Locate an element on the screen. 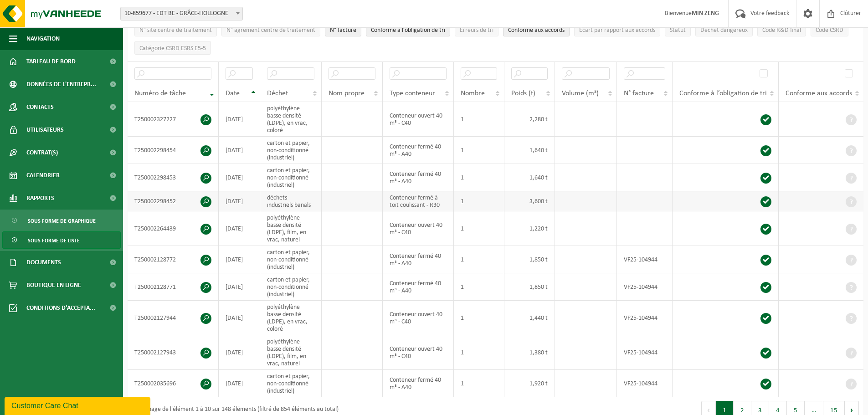 The width and height of the screenshot is (868, 415). td: 1,220 t is located at coordinates (529, 229).